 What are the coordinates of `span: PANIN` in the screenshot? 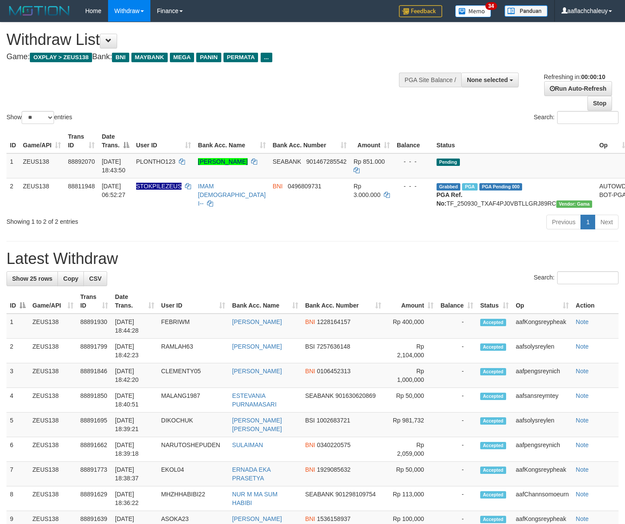 It's located at (208, 57).